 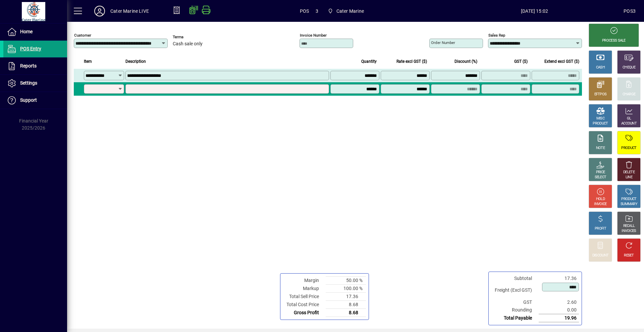 I want to click on td: 2.60, so click(x=559, y=302).